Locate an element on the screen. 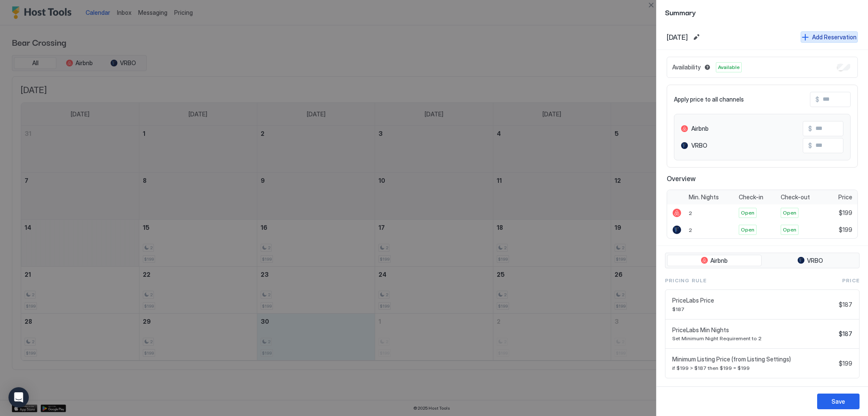 This screenshot has width=868, height=416. span: Summary is located at coordinates (762, 12).